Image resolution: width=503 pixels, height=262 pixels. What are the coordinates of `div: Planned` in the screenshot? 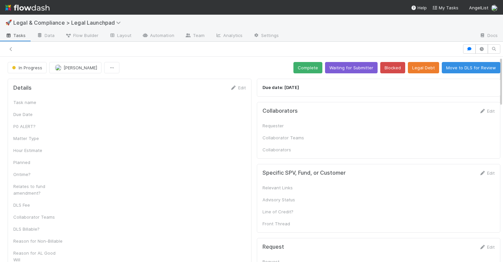 It's located at (38, 162).